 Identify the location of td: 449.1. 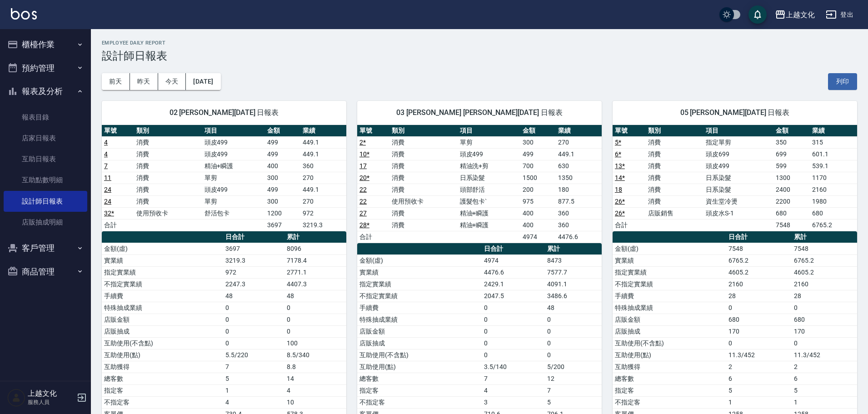
(323, 142).